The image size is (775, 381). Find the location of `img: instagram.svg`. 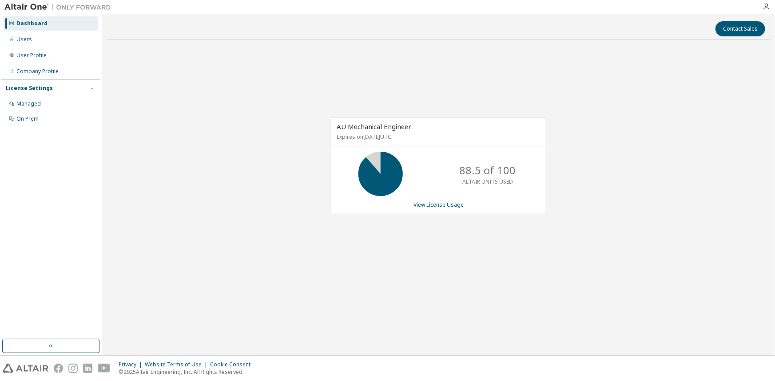

img: instagram.svg is located at coordinates (73, 369).